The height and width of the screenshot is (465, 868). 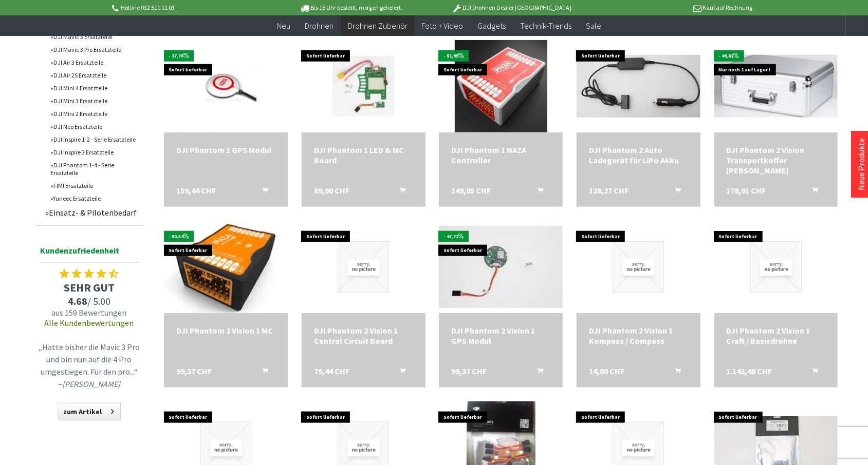 I want to click on span: 14,80 CHF, so click(x=607, y=372).